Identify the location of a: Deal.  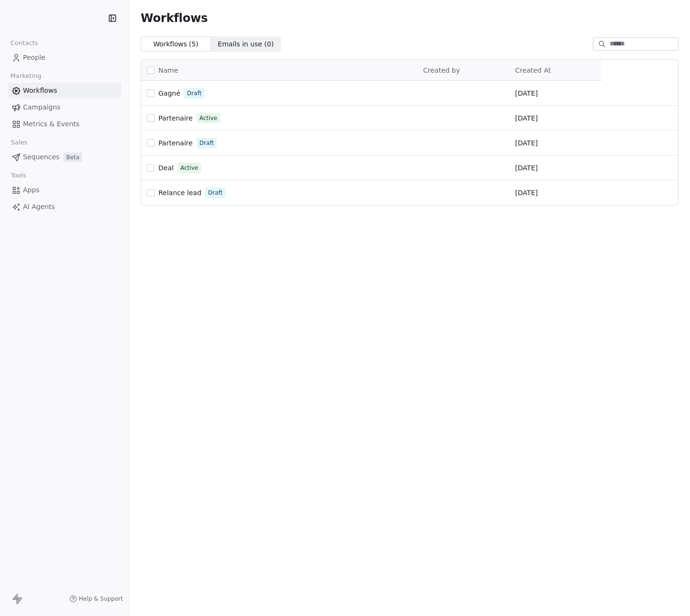
(166, 168).